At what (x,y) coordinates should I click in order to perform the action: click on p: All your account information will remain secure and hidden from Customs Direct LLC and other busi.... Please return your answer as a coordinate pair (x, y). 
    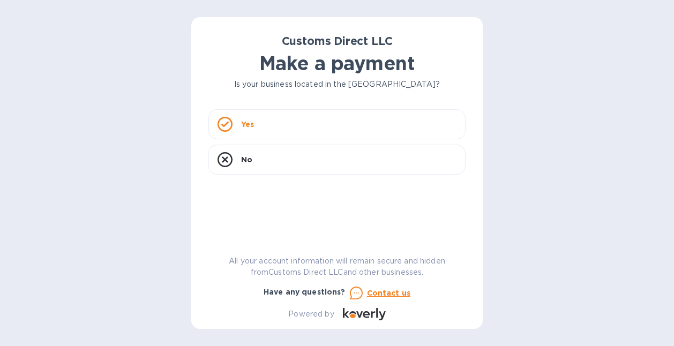
    Looking at the image, I should click on (337, 267).